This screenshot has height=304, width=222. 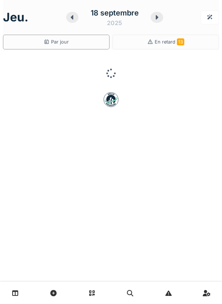 I want to click on h1: jeu., so click(x=16, y=17).